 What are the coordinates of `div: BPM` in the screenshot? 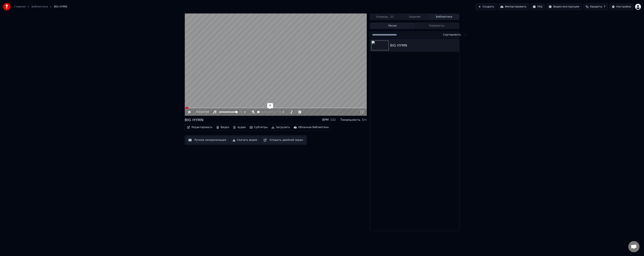 It's located at (325, 120).